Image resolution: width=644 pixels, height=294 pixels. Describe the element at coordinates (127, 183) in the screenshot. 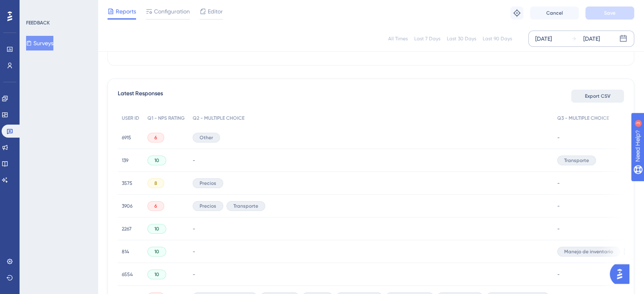

I see `span: 3575` at that location.